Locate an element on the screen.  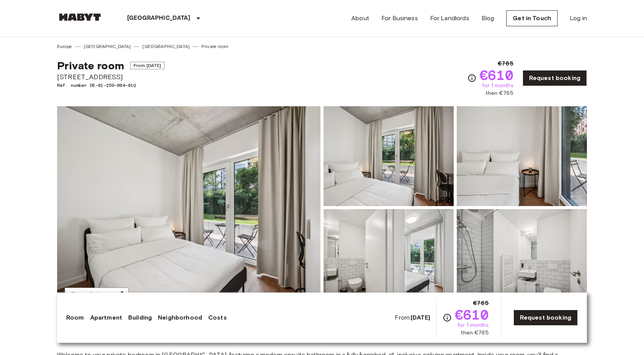
a: Blog is located at coordinates (488, 18).